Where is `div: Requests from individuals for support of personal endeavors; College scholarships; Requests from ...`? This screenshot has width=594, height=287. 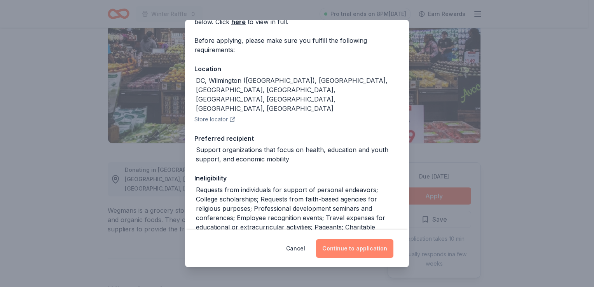 div: Requests from individuals for support of personal endeavors; College scholarships; Requests from ... is located at coordinates (298, 213).